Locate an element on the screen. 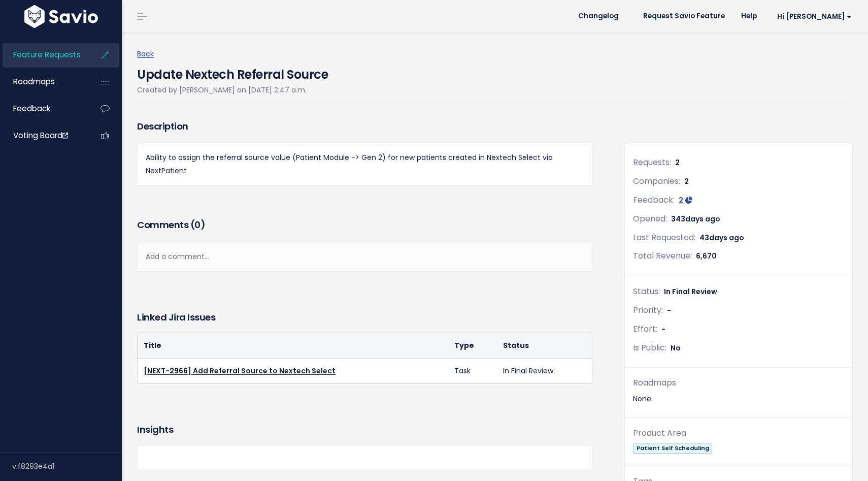  span: Requests: is located at coordinates (652, 162).